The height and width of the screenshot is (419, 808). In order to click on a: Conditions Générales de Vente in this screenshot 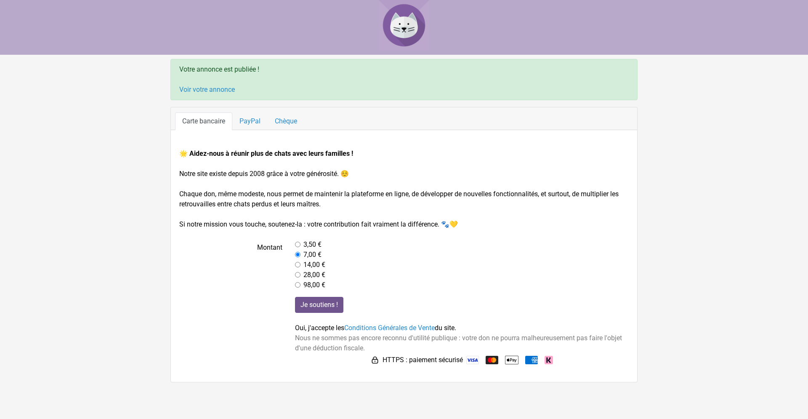, I will do `click(389, 327)`.